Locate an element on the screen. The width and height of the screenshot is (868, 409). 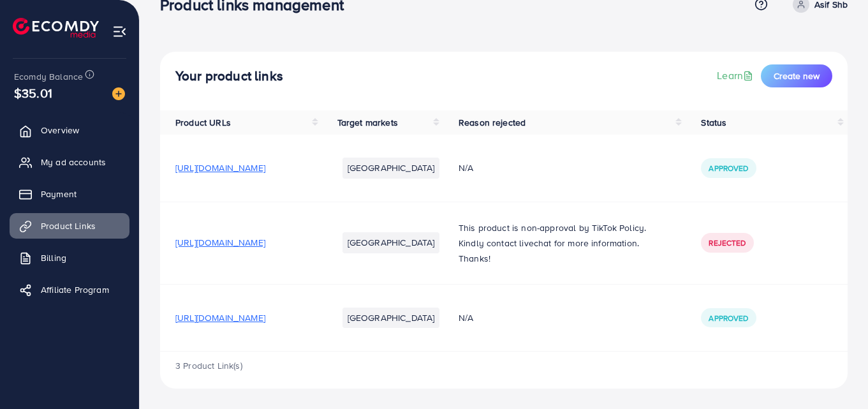
img: image is located at coordinates (119, 94).